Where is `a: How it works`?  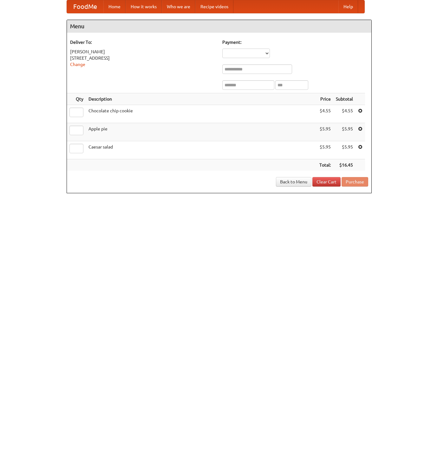 a: How it works is located at coordinates (144, 7).